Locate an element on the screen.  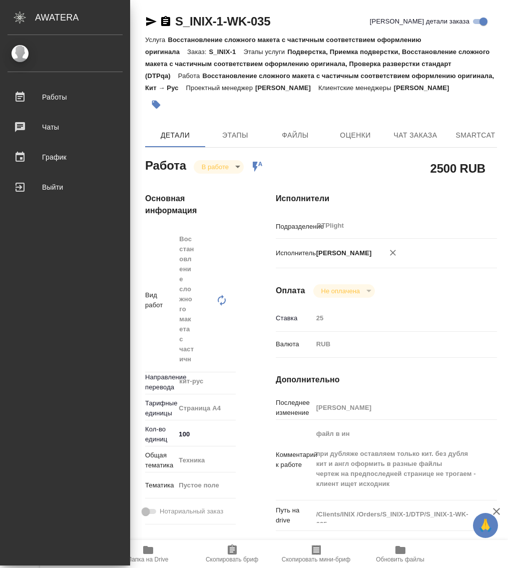
p: Ставка is located at coordinates (294, 318).